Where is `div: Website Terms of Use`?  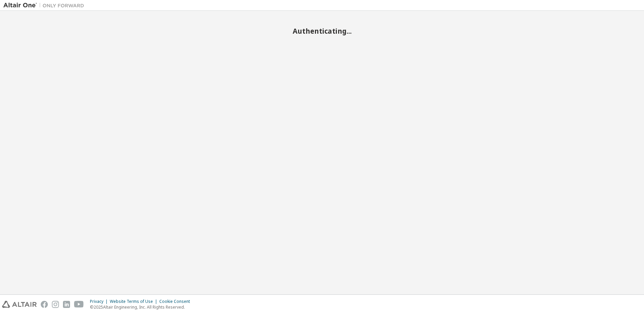
div: Website Terms of Use is located at coordinates (135, 301).